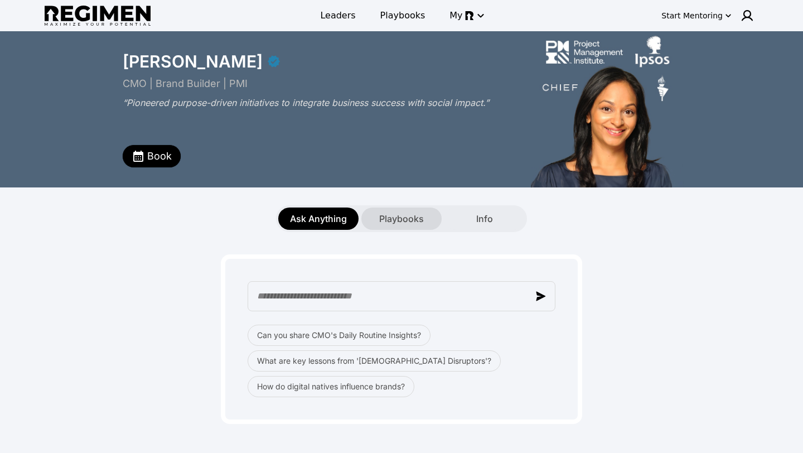 This screenshot has height=453, width=803. Describe the element at coordinates (484, 219) in the screenshot. I see `span: Info` at that location.